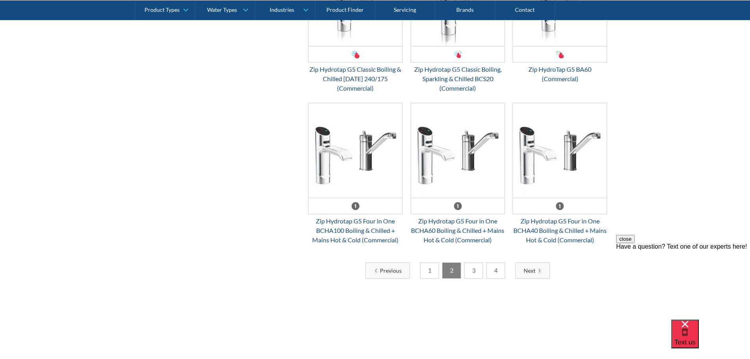 This screenshot has width=750, height=359. What do you see at coordinates (429, 270) in the screenshot?
I see `a: 1` at bounding box center [429, 270].